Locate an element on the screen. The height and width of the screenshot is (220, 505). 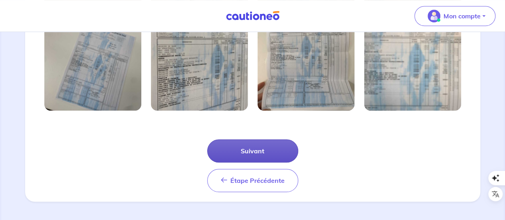
img: Cautioneo is located at coordinates (253, 16).